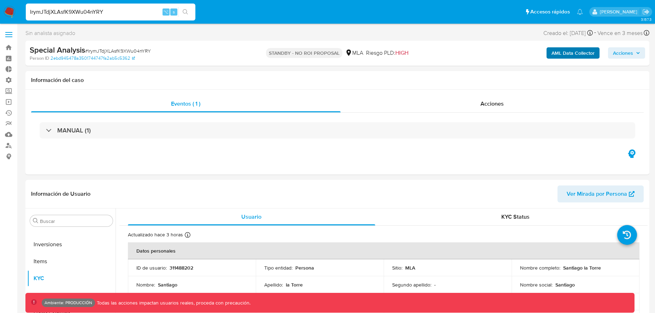  What do you see at coordinates (273, 285) in the screenshot?
I see `p: Apellido :` at bounding box center [273, 285].